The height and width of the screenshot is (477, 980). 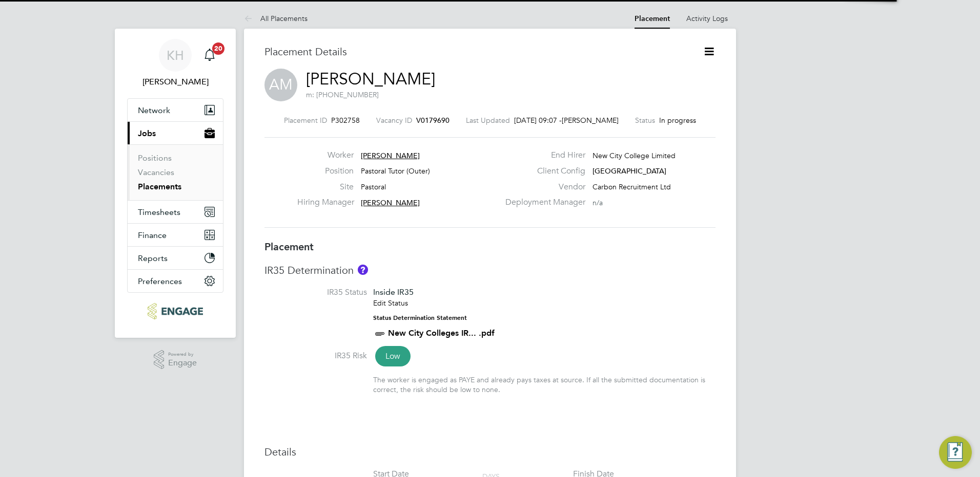 I want to click on button: Network, so click(x=176, y=110).